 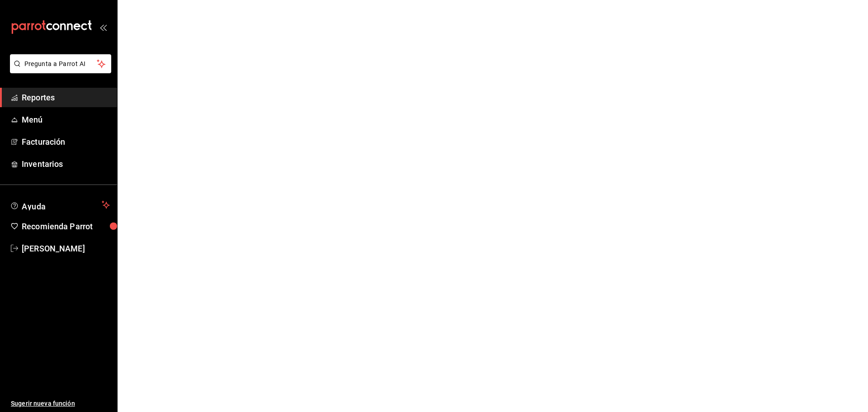 What do you see at coordinates (58, 70) in the screenshot?
I see `a: Pregunta a Parrot AI` at bounding box center [58, 70].